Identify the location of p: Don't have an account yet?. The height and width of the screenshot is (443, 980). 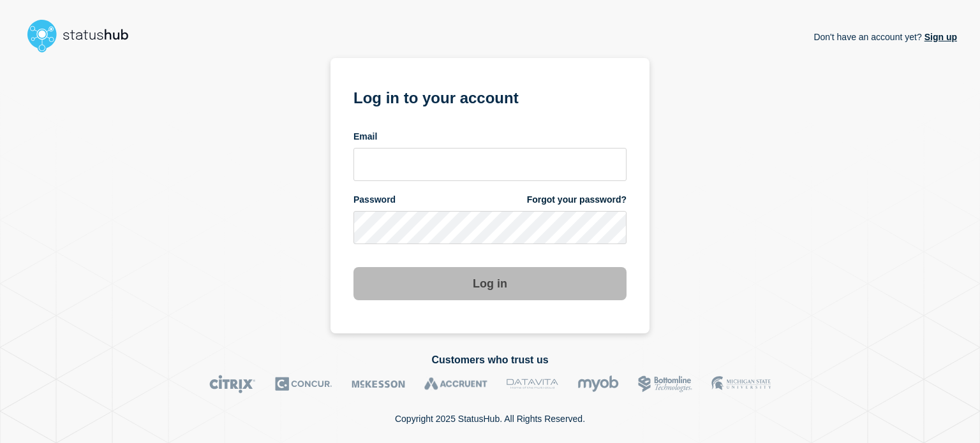
(885, 37).